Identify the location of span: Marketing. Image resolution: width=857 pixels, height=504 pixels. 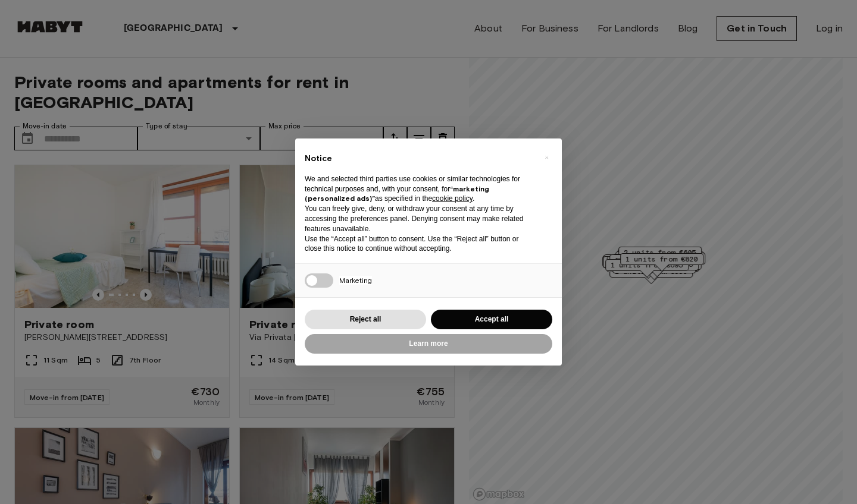
(355, 280).